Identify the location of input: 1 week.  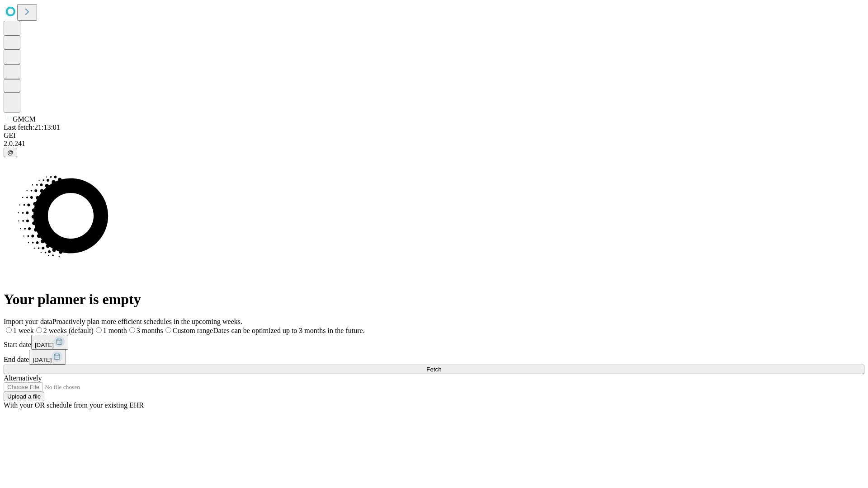
(8, 330).